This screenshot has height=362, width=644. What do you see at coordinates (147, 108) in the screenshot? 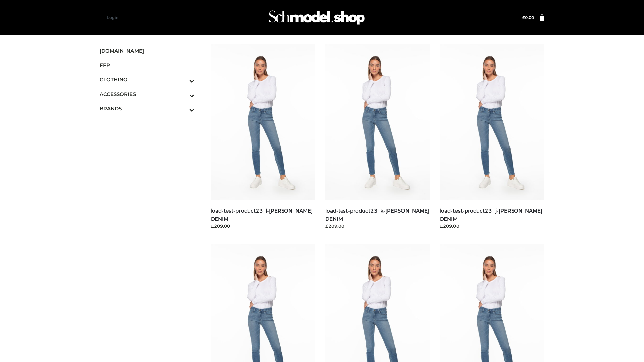
I see `span: BRANDS` at bounding box center [147, 108].